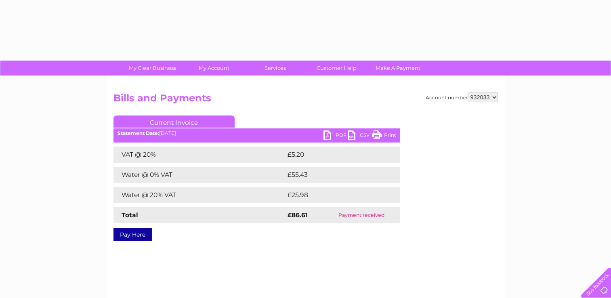 This screenshot has width=611, height=298. Describe the element at coordinates (200, 155) in the screenshot. I see `td: VAT @ 20%` at that location.